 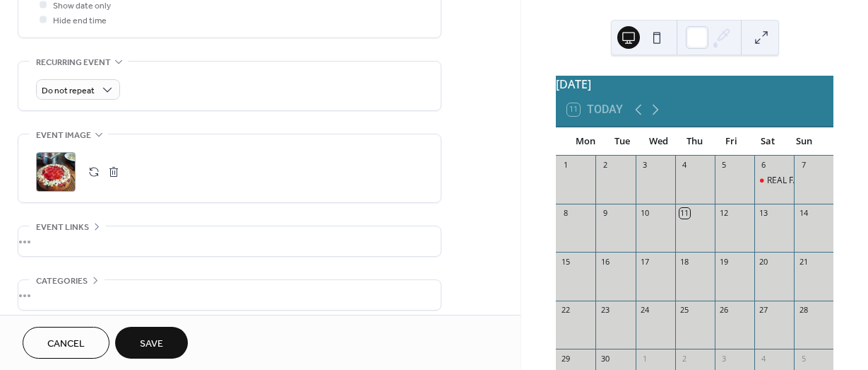 I want to click on div: 10, so click(x=644, y=213).